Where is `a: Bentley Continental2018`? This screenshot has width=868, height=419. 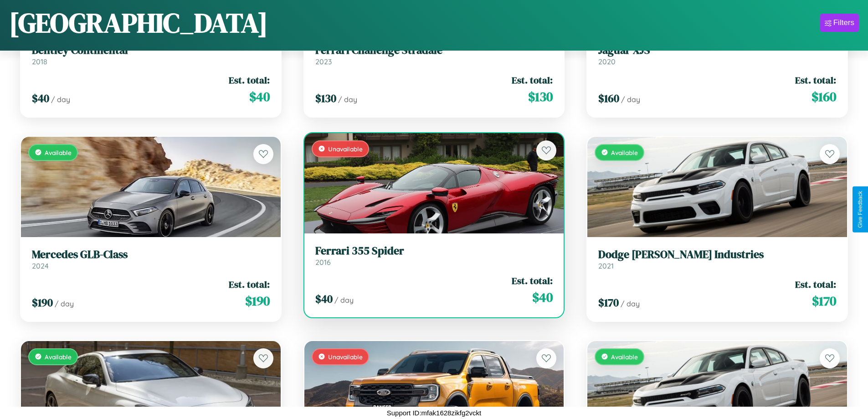
a: Bentley Continental2018 is located at coordinates (151, 55).